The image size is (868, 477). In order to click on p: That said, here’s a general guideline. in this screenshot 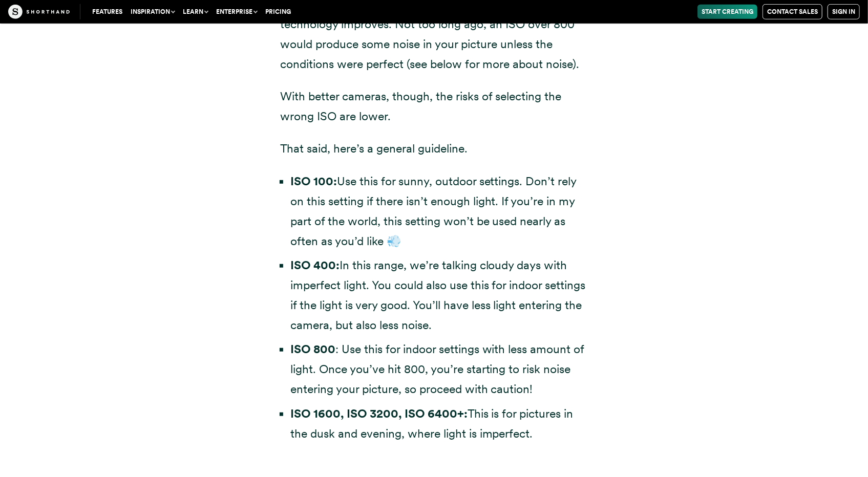, I will do `click(434, 149)`.